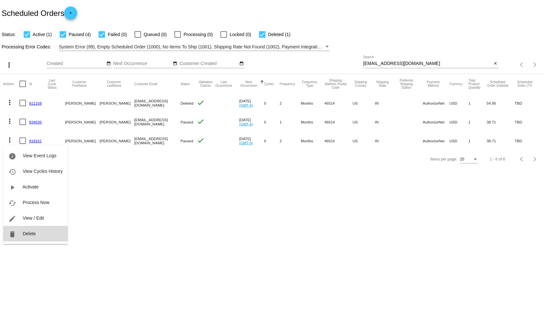  What do you see at coordinates (12, 234) in the screenshot?
I see `mat-icon: delete` at bounding box center [12, 234].